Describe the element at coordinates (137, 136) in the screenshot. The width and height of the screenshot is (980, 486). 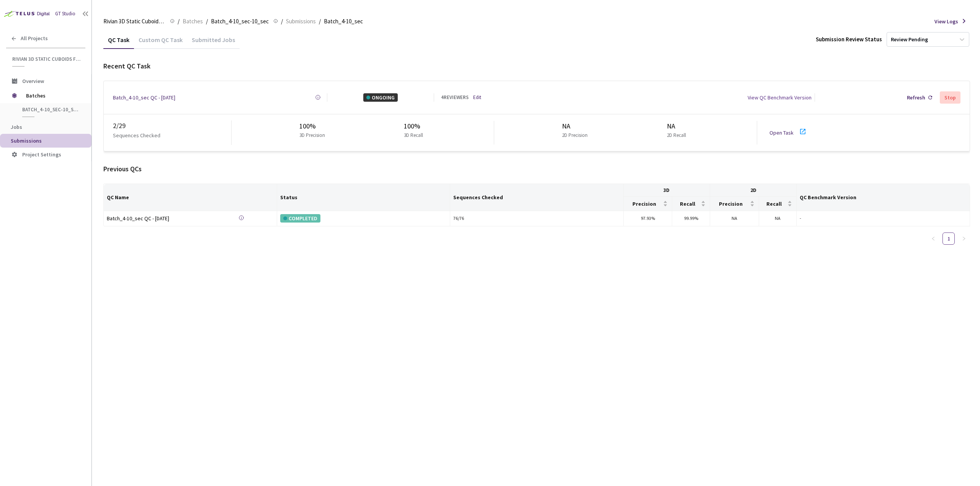
I see `p: Sequences Checked` at that location.